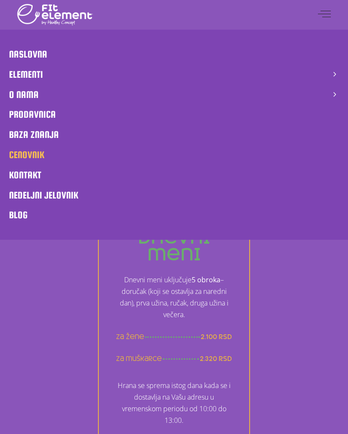 This screenshot has height=434, width=348. I want to click on a: Blog, so click(174, 215).